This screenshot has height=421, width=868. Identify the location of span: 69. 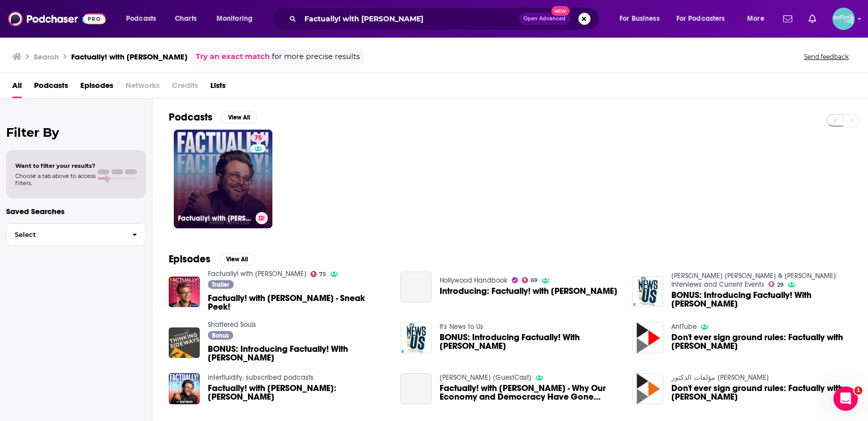
(534, 280).